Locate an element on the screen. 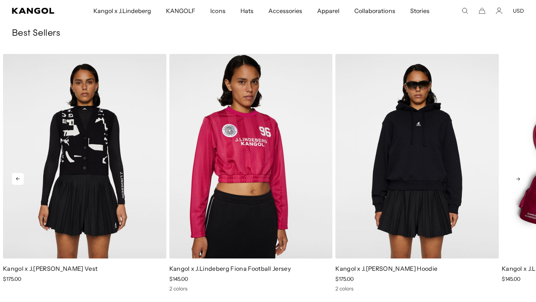  img: Kangol x J.Lindeberg Sandie Hoodie is located at coordinates (417, 156).